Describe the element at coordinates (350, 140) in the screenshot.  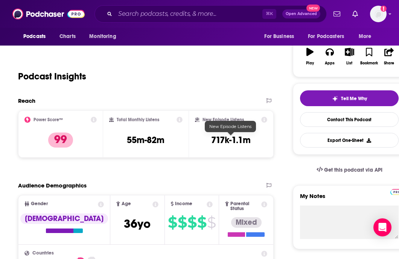
I see `button: Export One-Sheet` at that location.